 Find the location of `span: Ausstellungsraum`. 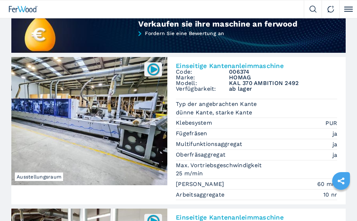

span: Ausstellungsraum is located at coordinates (39, 177).